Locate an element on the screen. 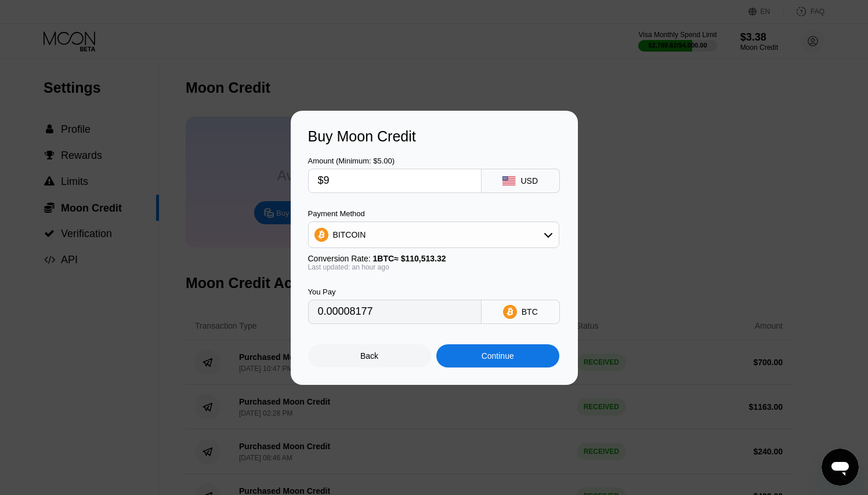  div: Amount (Minimum: $5.00) is located at coordinates (394, 161).